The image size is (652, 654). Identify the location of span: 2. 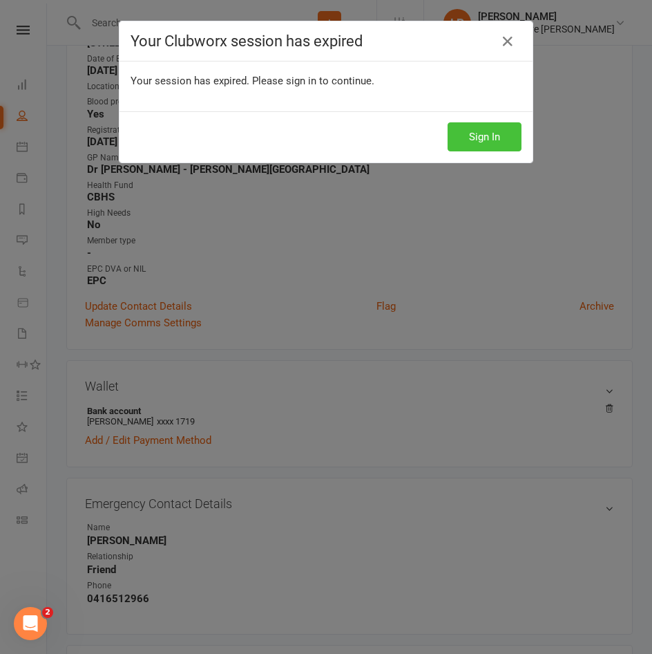
(48, 612).